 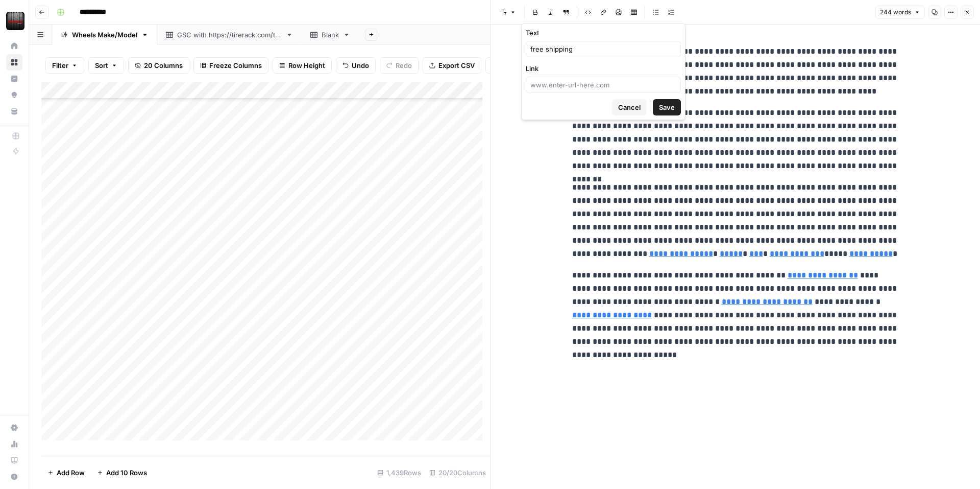 What do you see at coordinates (122, 473) in the screenshot?
I see `button: Add 10 Rows` at bounding box center [122, 473].